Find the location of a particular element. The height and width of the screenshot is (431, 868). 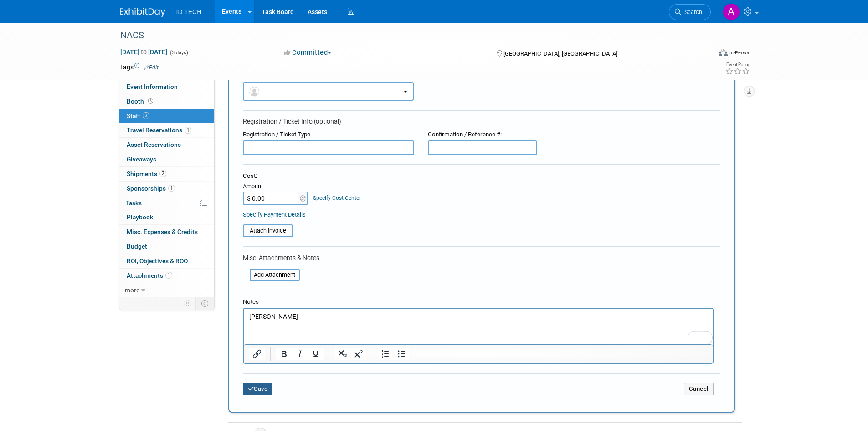

a: Search is located at coordinates (690, 12).